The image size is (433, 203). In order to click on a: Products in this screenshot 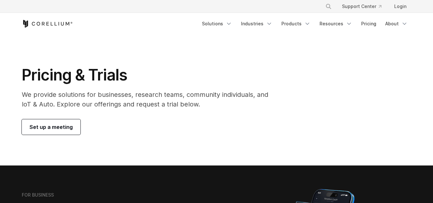, I will do `click(296, 24)`.